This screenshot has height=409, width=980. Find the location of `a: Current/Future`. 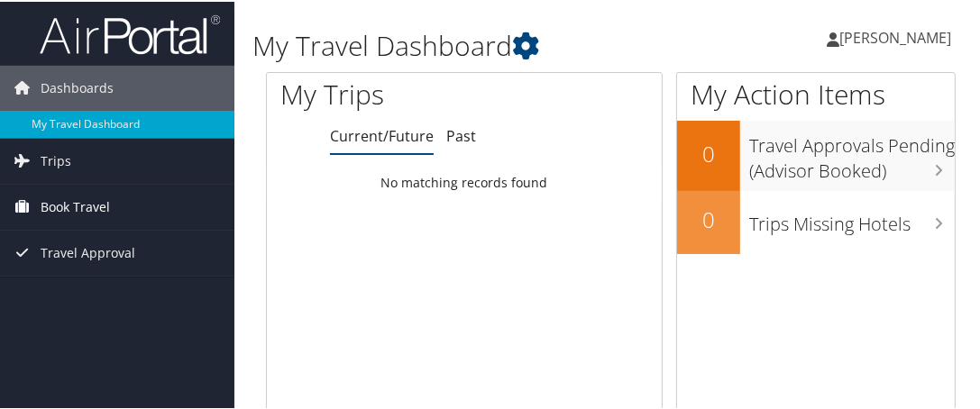

a: Current/Future is located at coordinates (382, 134).